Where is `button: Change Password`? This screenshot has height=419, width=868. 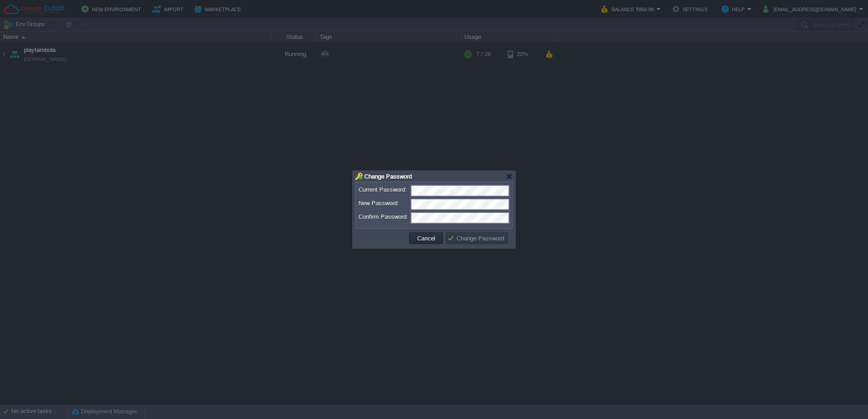 button: Change Password is located at coordinates (477, 238).